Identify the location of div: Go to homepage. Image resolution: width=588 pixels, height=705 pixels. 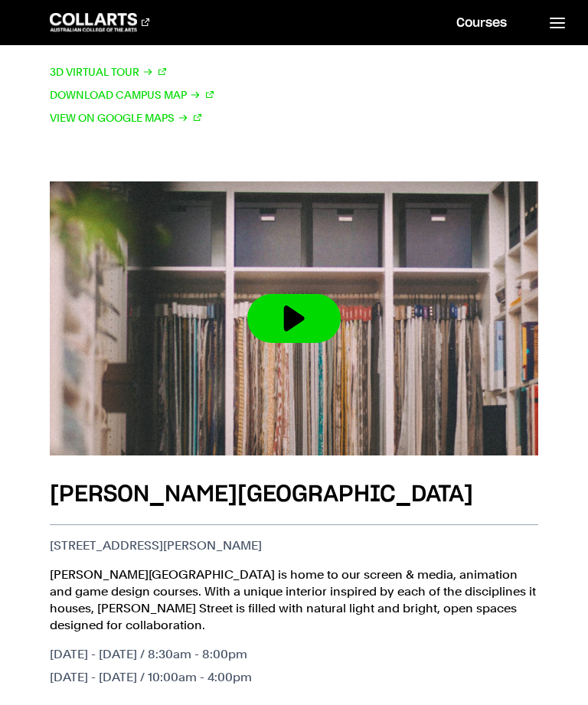
(100, 22).